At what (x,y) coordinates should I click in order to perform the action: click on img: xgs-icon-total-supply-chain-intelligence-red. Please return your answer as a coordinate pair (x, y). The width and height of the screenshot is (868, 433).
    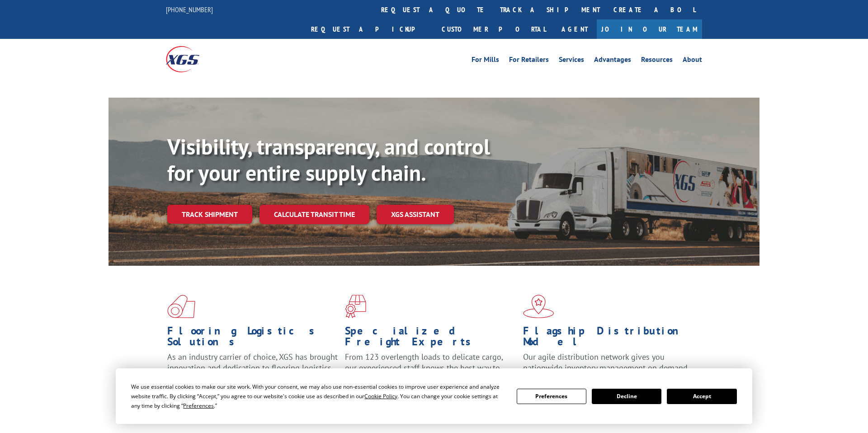
    Looking at the image, I should click on (181, 306).